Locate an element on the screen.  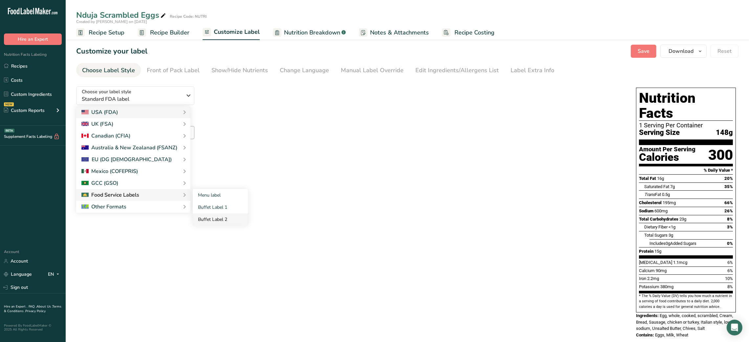
div: Canadian (CFIA) is located at coordinates (106, 136).